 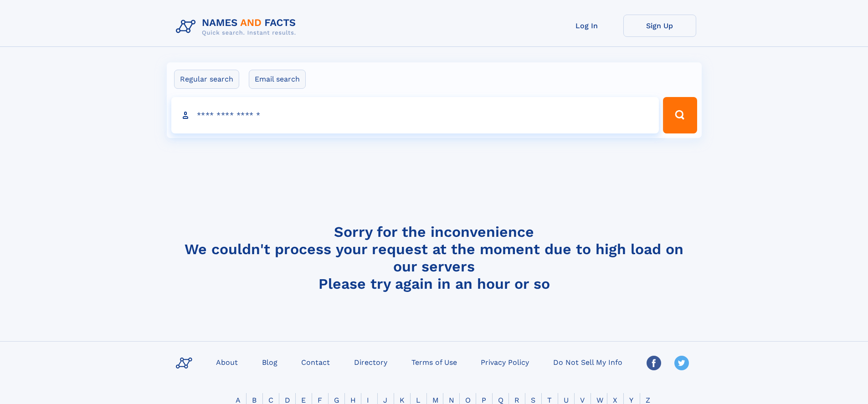 I want to click on input: search input, so click(x=415, y=115).